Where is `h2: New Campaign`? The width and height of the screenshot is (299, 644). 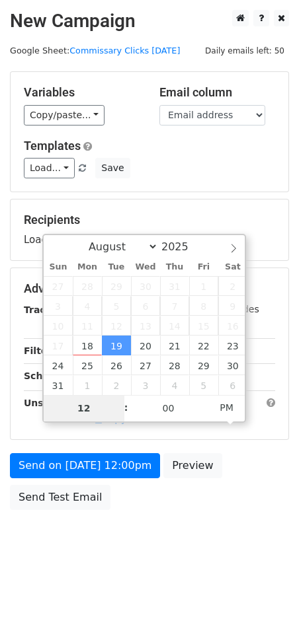 h2: New Campaign is located at coordinates (149, 21).